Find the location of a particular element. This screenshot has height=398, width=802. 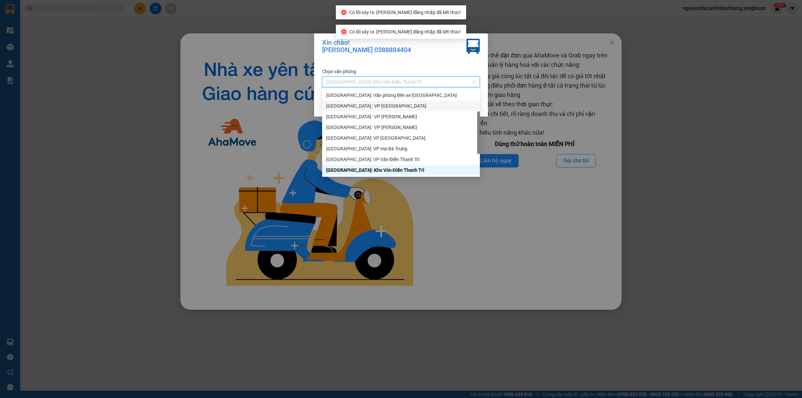

div: Hà Nội: VP Hai Bà Trưng is located at coordinates (401, 149).